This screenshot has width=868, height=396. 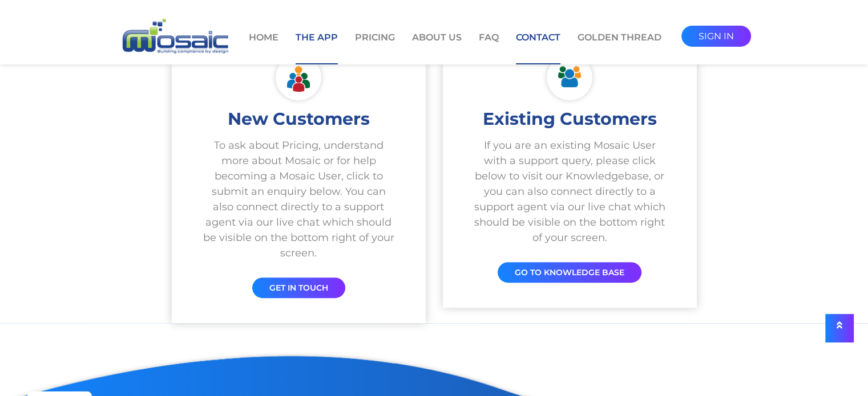 I want to click on a: Contact, so click(x=538, y=47).